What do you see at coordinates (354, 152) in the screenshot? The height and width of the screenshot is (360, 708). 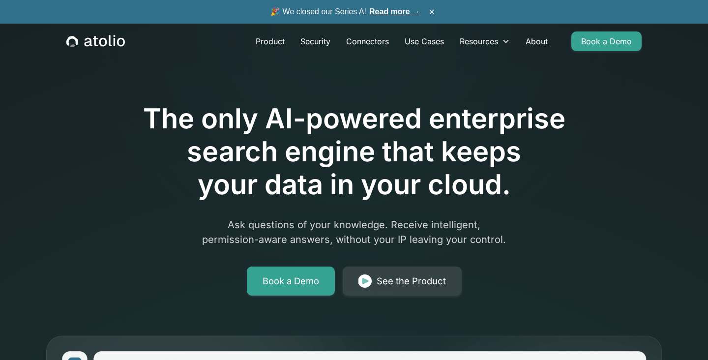 I see `h1: The only AI-powered enterprise search engine that keeps your data in your cloud.` at bounding box center [354, 152].